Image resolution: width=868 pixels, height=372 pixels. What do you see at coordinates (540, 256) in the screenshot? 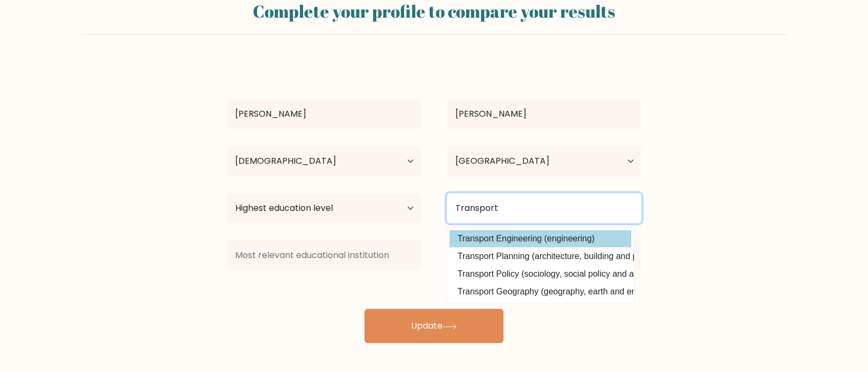
I see `option: Transport Planning (architecture, building and planning)` at bounding box center [540, 256].